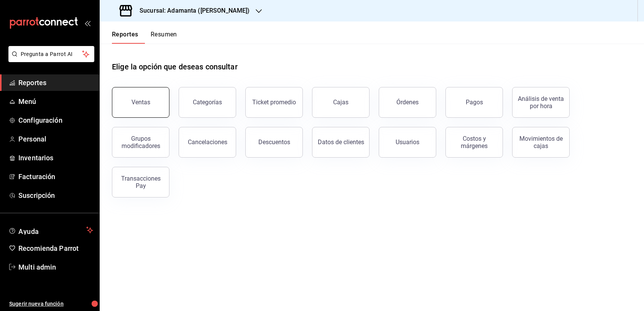  What do you see at coordinates (164, 37) in the screenshot?
I see `button: Resumen` at bounding box center [164, 37].